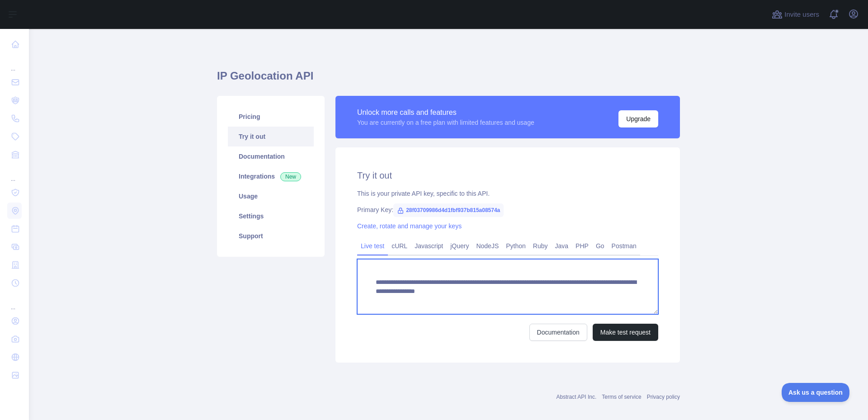  What do you see at coordinates (600, 246) in the screenshot?
I see `a: Go` at bounding box center [600, 246].